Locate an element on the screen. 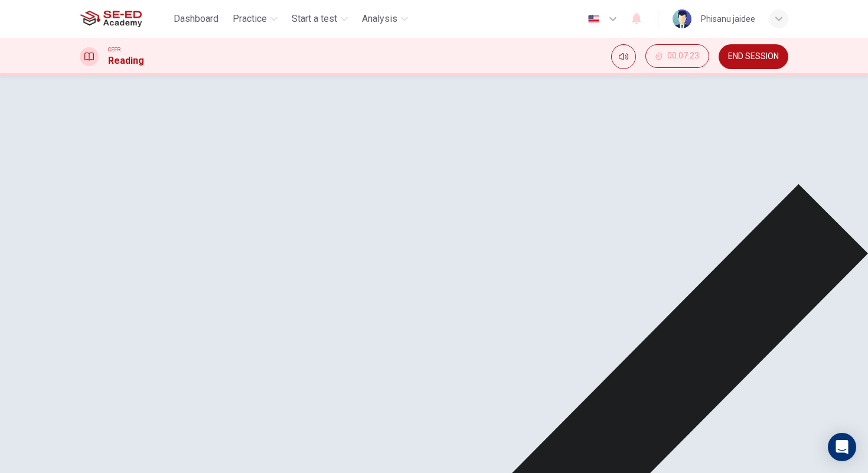  span: END SESSION is located at coordinates (753, 57).